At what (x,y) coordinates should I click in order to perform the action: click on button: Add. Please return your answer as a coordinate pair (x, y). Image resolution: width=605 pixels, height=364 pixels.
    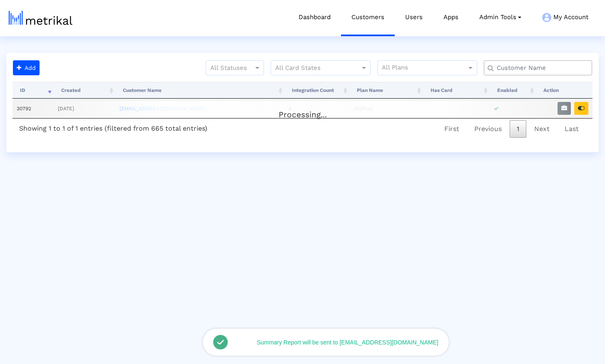
    Looking at the image, I should click on (26, 68).